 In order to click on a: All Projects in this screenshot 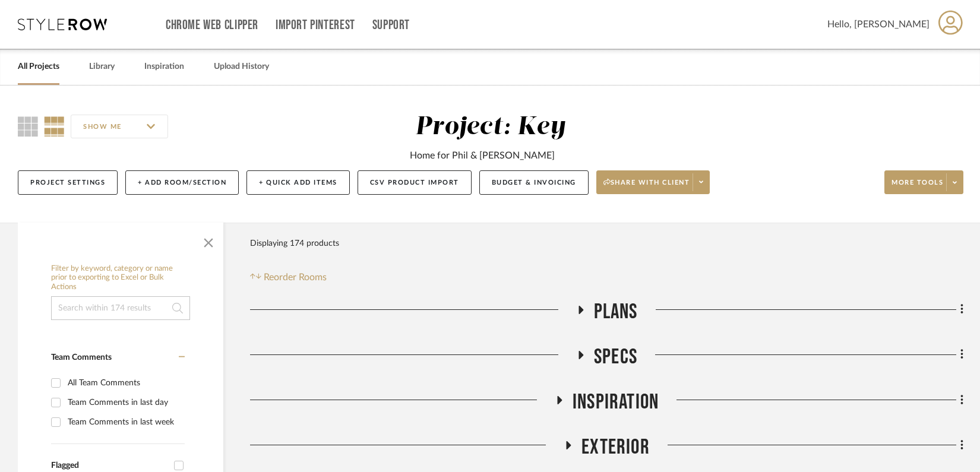, I will do `click(39, 67)`.